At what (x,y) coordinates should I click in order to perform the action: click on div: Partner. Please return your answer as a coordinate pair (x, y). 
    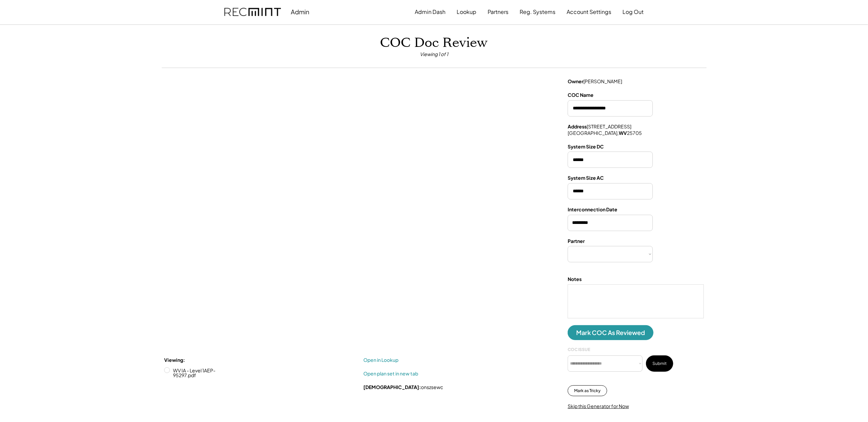
    Looking at the image, I should click on (576, 242).